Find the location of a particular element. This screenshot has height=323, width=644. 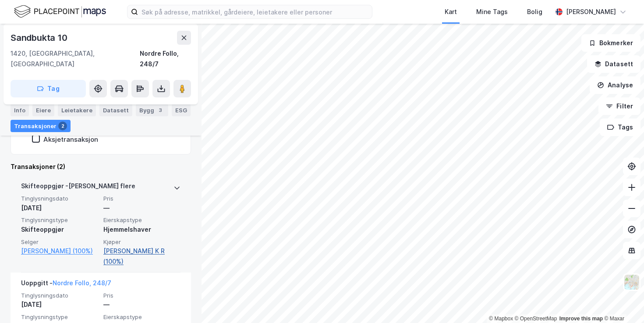

div: Eiere is located at coordinates (44, 110).